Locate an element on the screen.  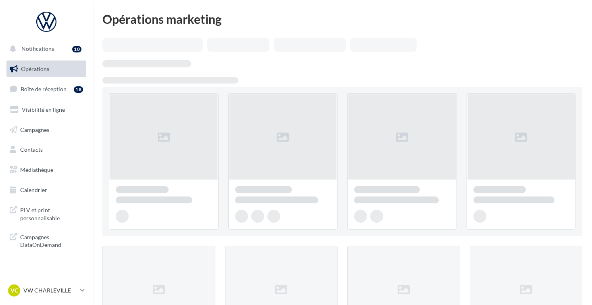
a: PLV et print personnalisable is located at coordinates (46, 213).